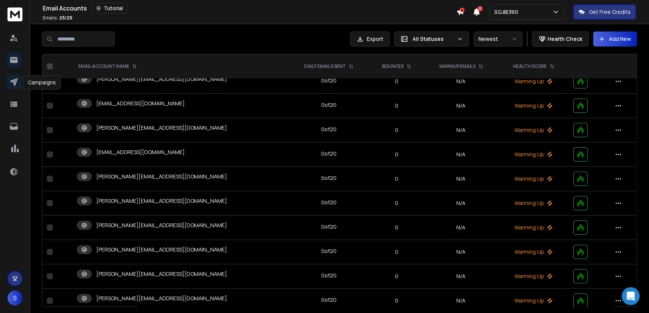 The height and width of the screenshot is (313, 649). What do you see at coordinates (615, 39) in the screenshot?
I see `button: Add New` at bounding box center [615, 39].